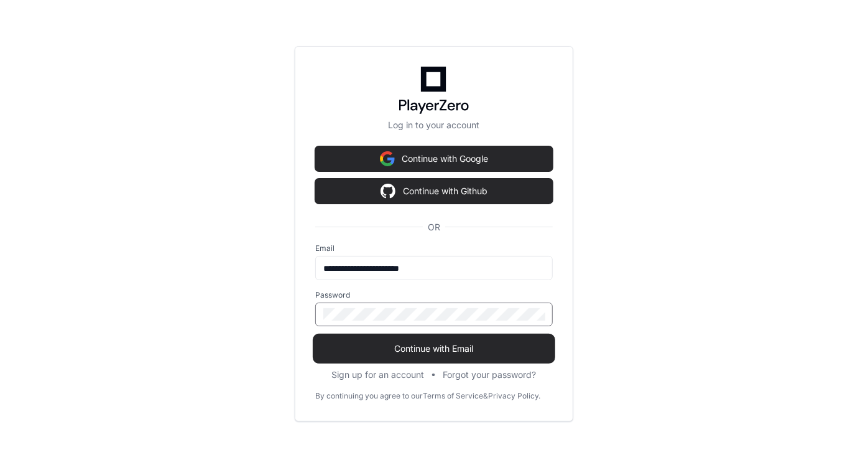 This screenshot has width=868, height=467. I want to click on label: Password, so click(434, 295).